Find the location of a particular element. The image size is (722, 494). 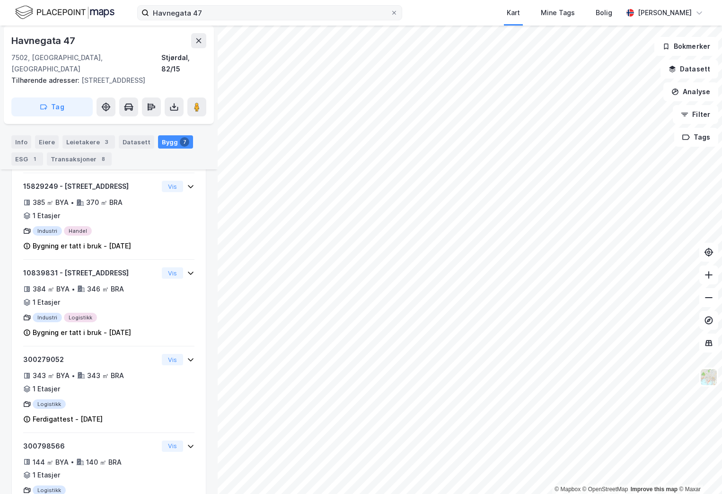

div: 144 ㎡ BYA is located at coordinates (51, 462).